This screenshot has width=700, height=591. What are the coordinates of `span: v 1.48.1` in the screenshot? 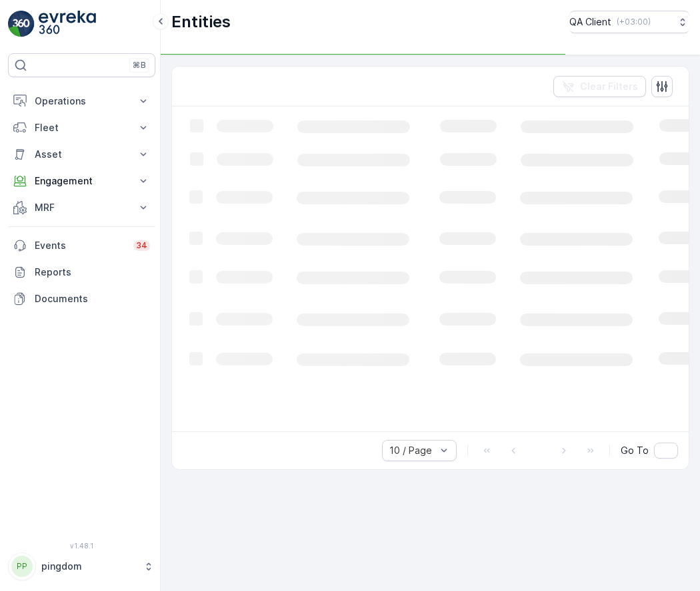 It's located at (81, 546).